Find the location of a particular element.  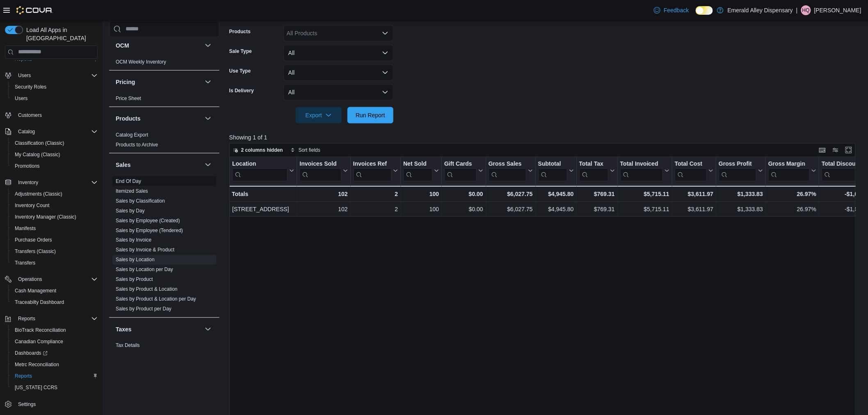

h3: Products is located at coordinates (128, 118).